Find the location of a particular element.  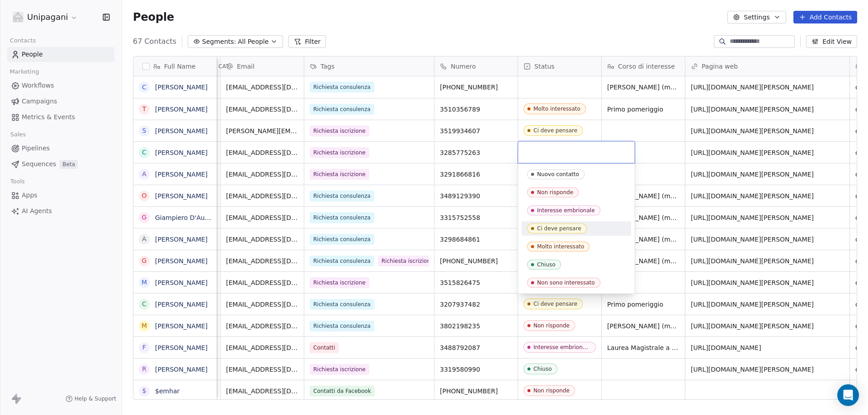

div: Molto interessato is located at coordinates (561, 247).